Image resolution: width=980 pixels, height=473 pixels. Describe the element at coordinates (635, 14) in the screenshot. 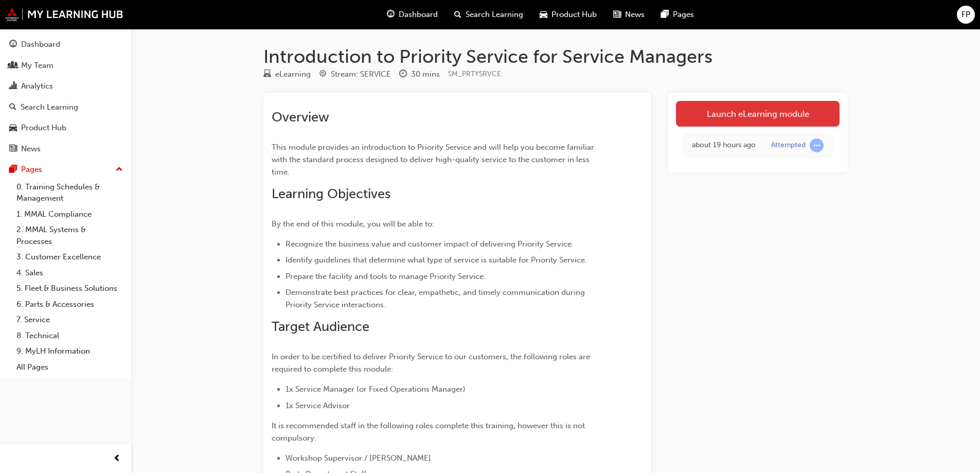

I see `span: News` at that location.